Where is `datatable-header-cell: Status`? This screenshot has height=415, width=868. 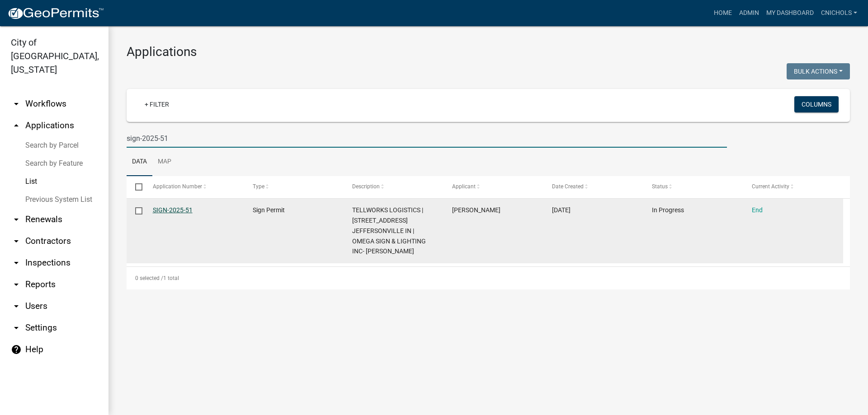 datatable-header-cell: Status is located at coordinates (693, 187).